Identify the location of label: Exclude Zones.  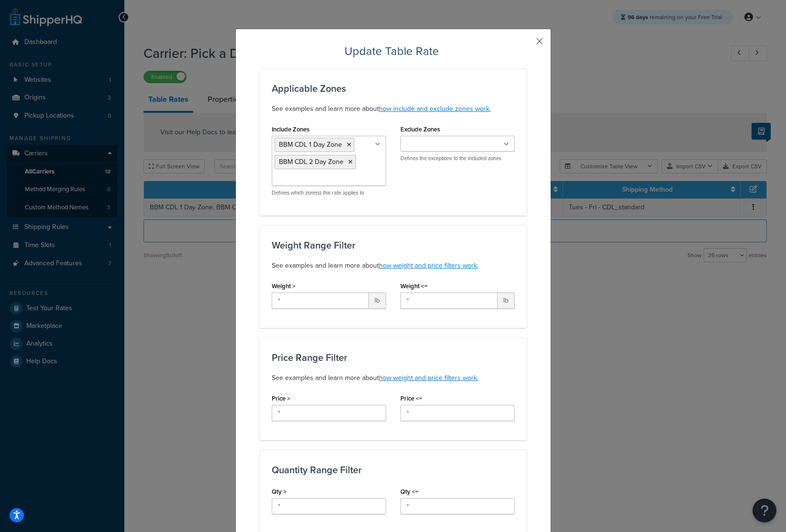
(420, 129).